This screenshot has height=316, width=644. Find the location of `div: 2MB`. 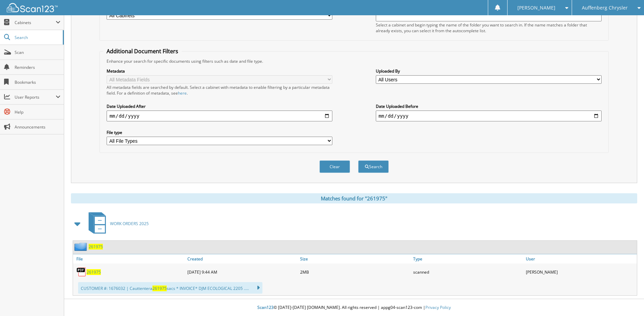

div: 2MB is located at coordinates (355, 272).